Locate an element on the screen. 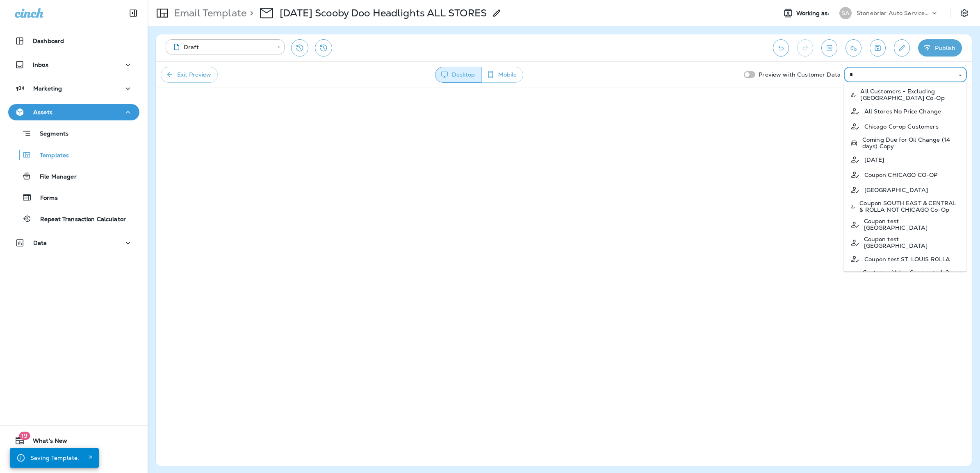 The height and width of the screenshot is (473, 980). button: Settings is located at coordinates (964, 13).